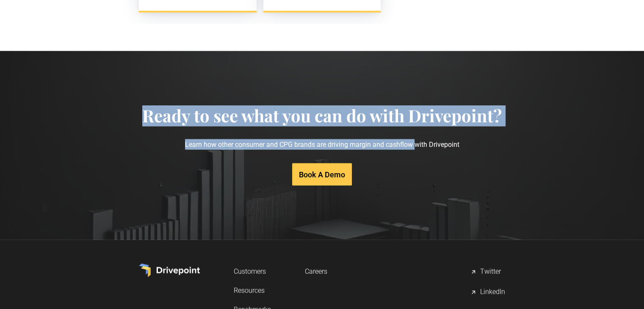  What do you see at coordinates (316, 271) in the screenshot?
I see `a: Careers` at bounding box center [316, 271].